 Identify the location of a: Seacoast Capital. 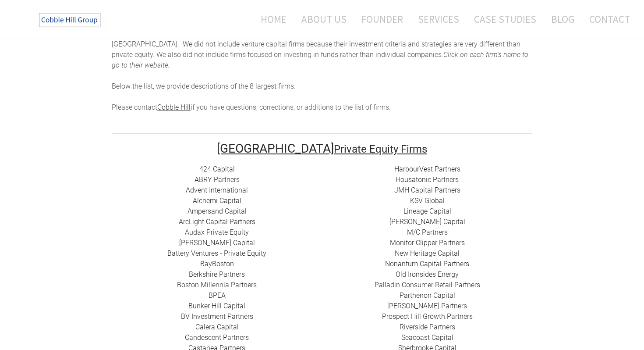
(427, 338).